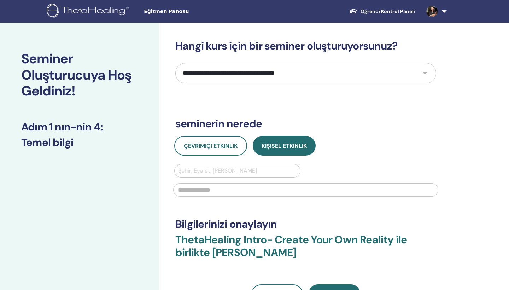 The image size is (509, 290). Describe the element at coordinates (80, 127) in the screenshot. I see `h3: Adım 1 nın-nin 4 :` at that location.